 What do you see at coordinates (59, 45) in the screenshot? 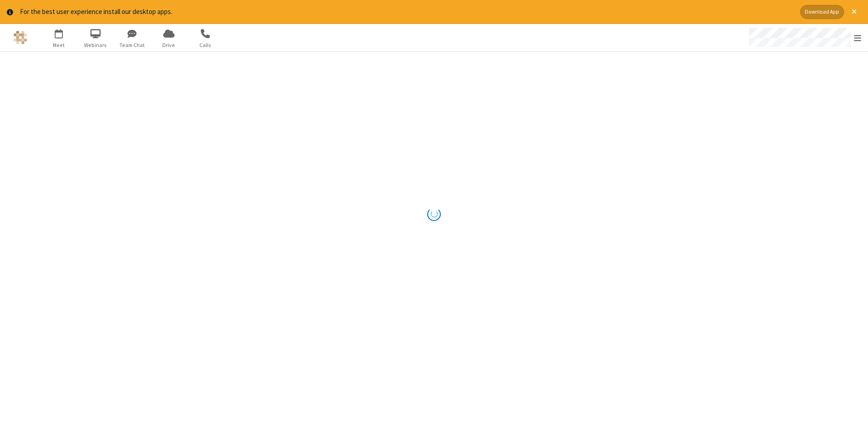
I see `span: Meet` at bounding box center [59, 45].